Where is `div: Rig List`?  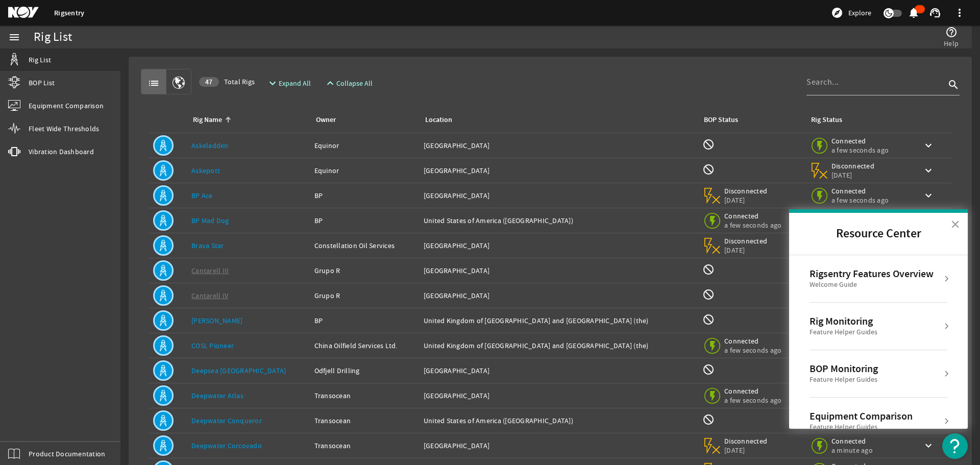
div: Rig List is located at coordinates (52, 37).